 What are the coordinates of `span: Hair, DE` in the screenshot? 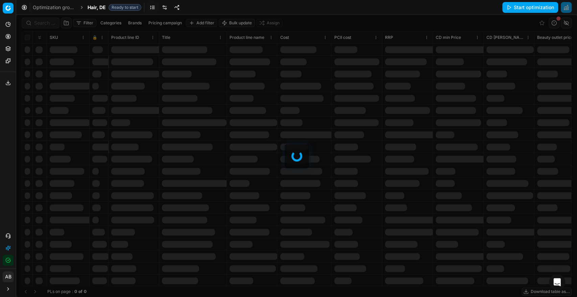 It's located at (97, 7).